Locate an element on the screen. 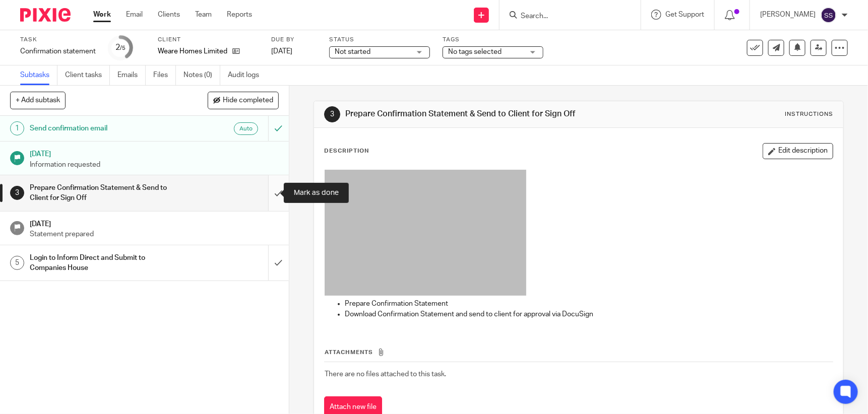 The width and height of the screenshot is (868, 414). h1: Send confirmation email is located at coordinates (106, 129).